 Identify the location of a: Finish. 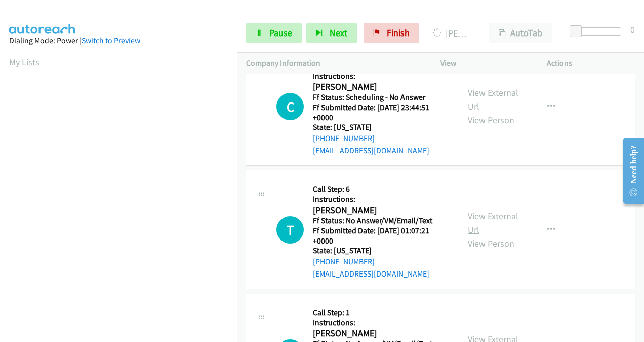
(392, 33).